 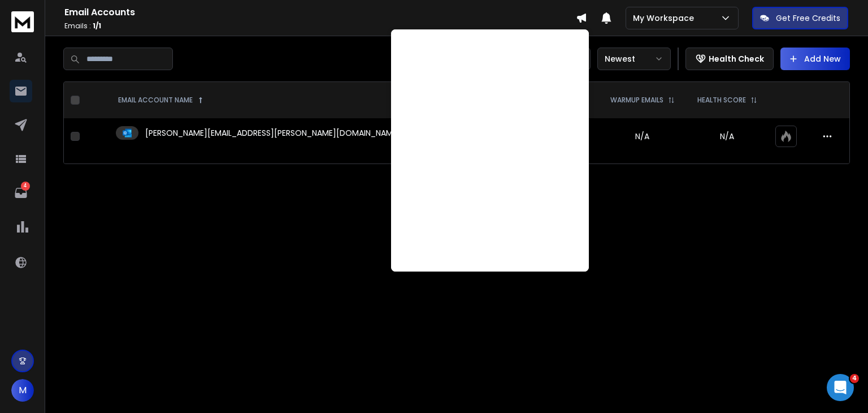 I want to click on div: EMAIL ACCOUNT NAME, so click(x=161, y=100).